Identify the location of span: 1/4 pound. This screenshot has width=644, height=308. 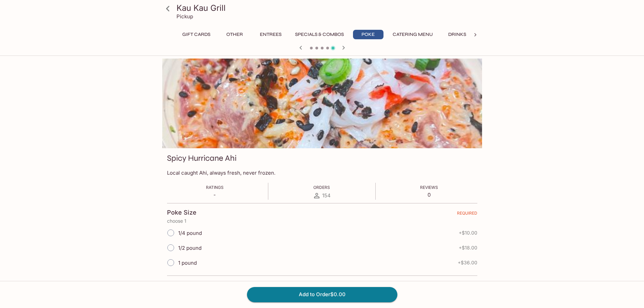
(190, 233).